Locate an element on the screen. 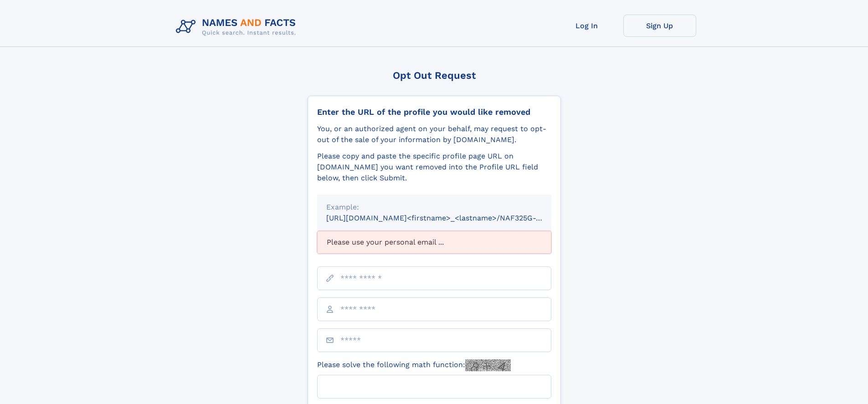  div: Example: is located at coordinates (434, 208).